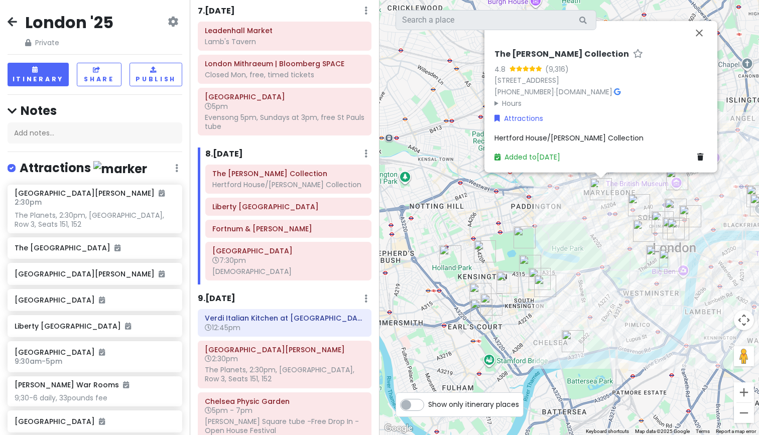  What do you see at coordinates (525, 238) in the screenshot?
I see `div: Kensington Gardens` at bounding box center [525, 238].